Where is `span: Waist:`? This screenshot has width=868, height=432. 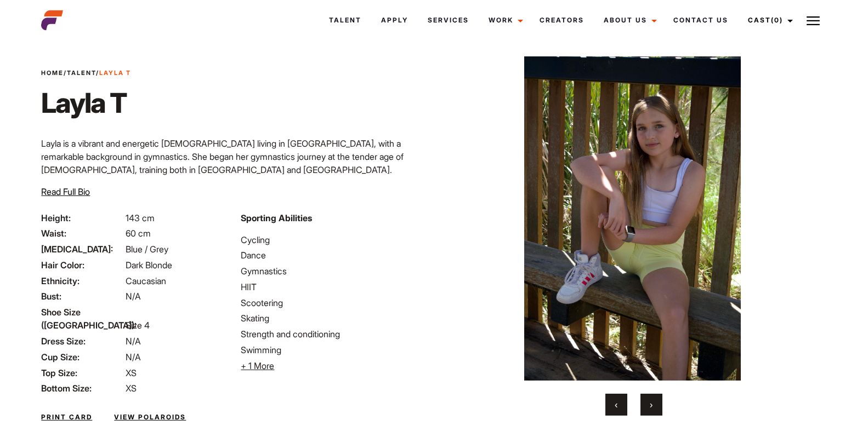
span: Waist: is located at coordinates (82, 234).